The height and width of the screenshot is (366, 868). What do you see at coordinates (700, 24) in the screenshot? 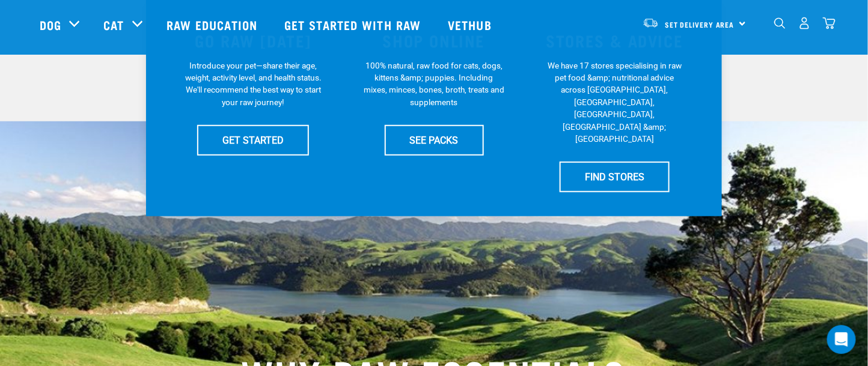
I see `span: Set Delivery Area` at bounding box center [700, 24].